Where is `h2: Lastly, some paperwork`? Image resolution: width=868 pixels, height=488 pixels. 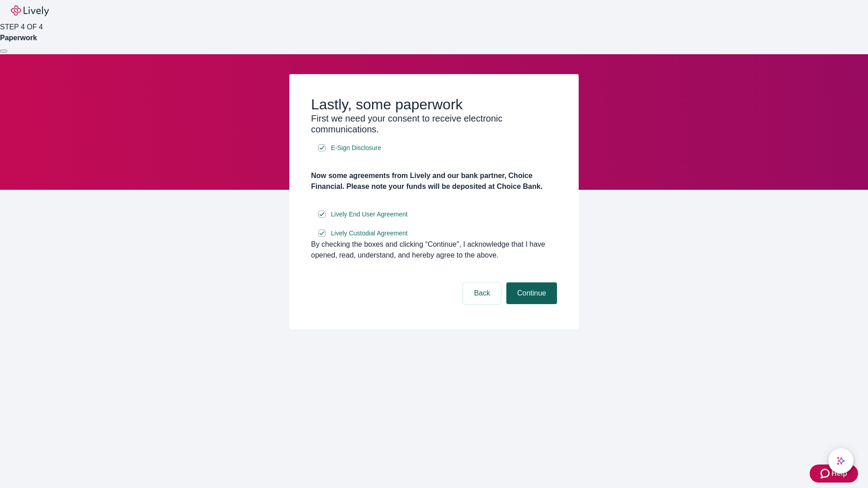
h2: Lastly, some paperwork is located at coordinates (434, 104).